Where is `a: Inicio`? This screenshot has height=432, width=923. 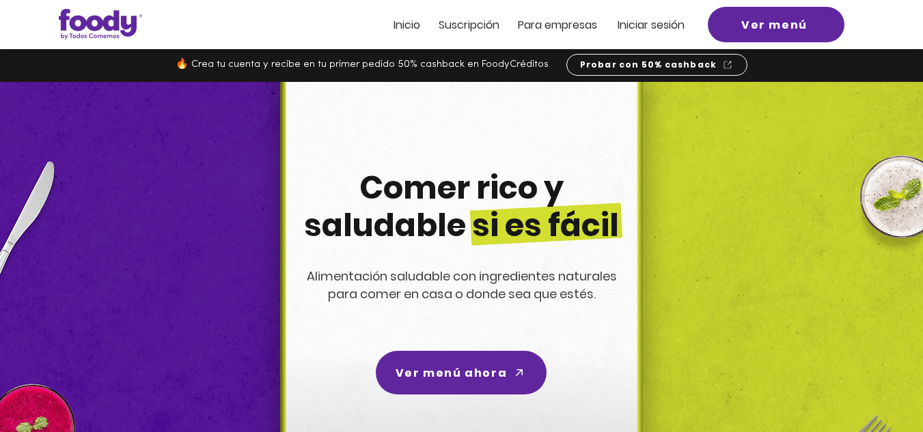 a: Inicio is located at coordinates (406, 25).